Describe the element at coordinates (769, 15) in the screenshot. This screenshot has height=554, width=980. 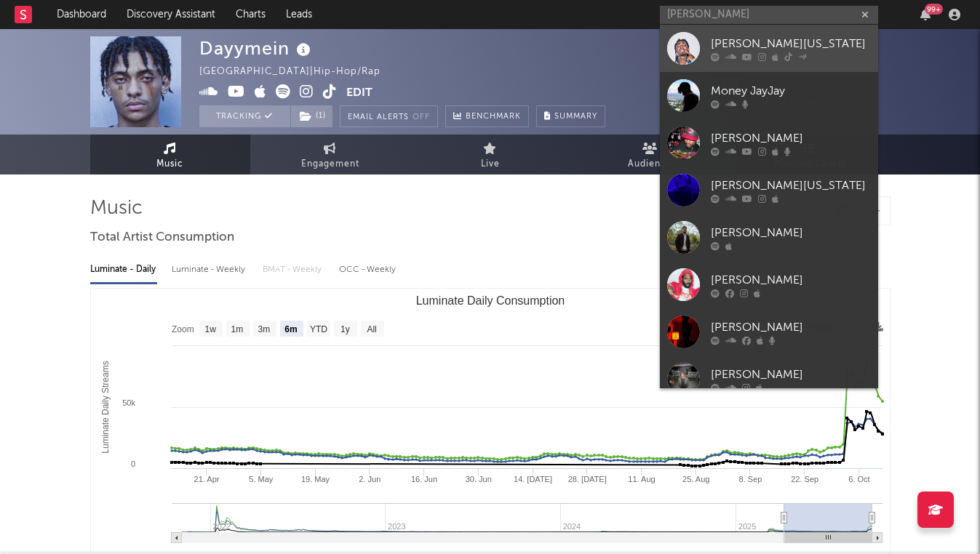
I see `input: Search for artists` at that location.